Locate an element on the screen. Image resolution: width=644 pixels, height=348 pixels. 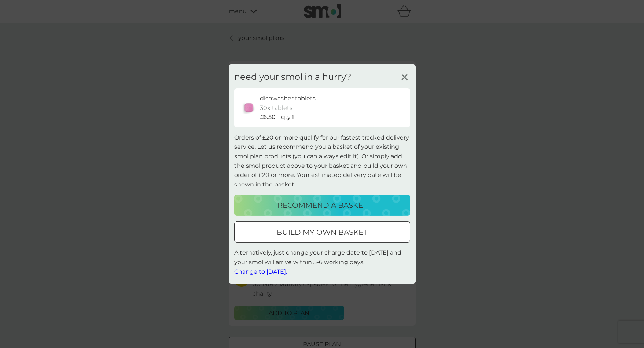
p: £6.50 is located at coordinates (267, 117).